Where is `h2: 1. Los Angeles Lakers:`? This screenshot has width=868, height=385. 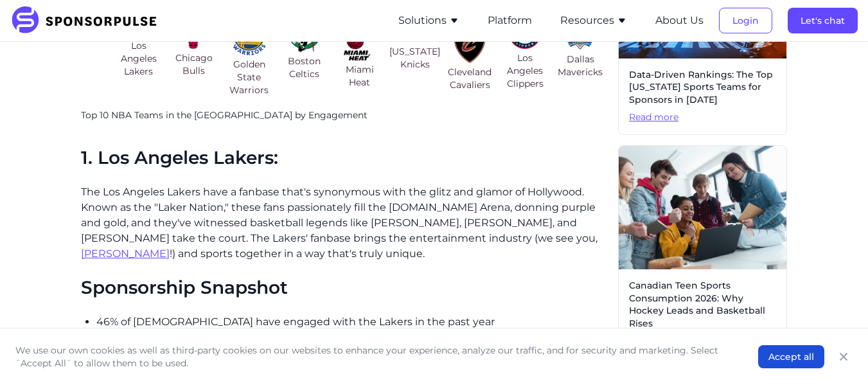
h2: 1. Los Angeles Lakers: is located at coordinates (344, 158).